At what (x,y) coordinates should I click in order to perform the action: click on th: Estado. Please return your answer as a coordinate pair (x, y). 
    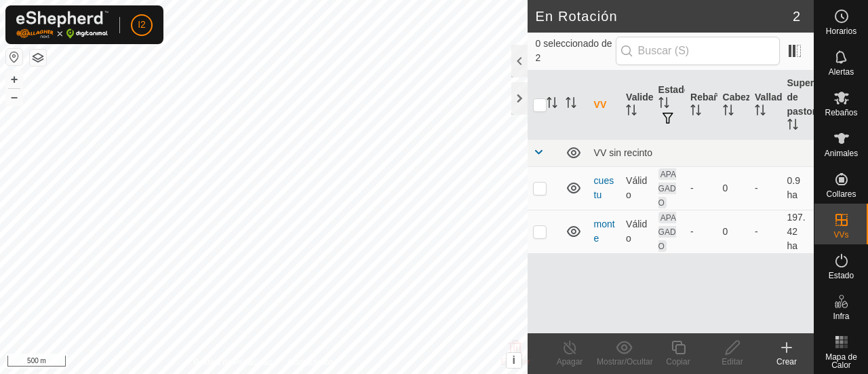
    Looking at the image, I should click on (669, 105).